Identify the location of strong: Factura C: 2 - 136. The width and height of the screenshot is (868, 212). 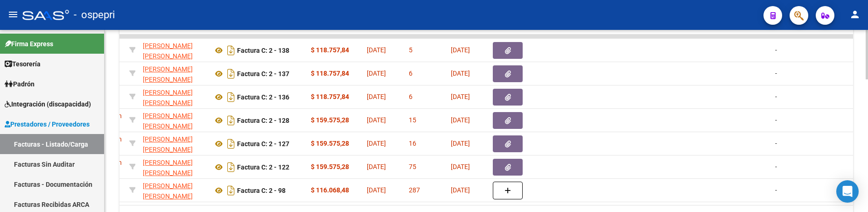
(263, 97).